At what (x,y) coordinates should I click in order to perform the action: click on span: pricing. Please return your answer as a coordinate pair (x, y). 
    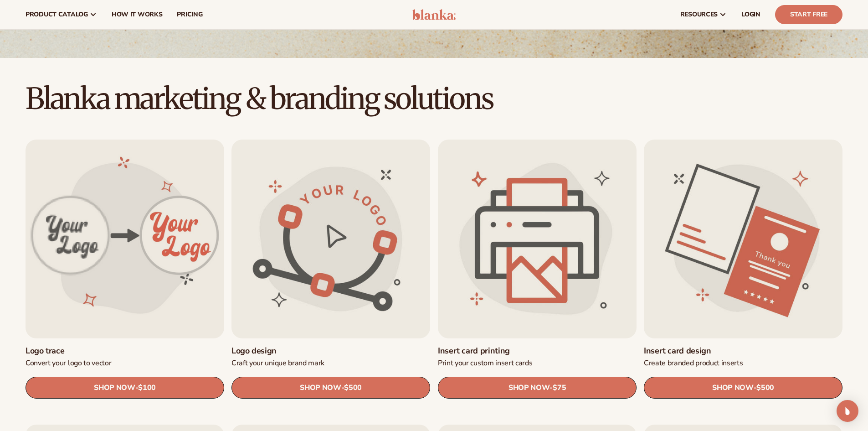
    Looking at the image, I should click on (190, 14).